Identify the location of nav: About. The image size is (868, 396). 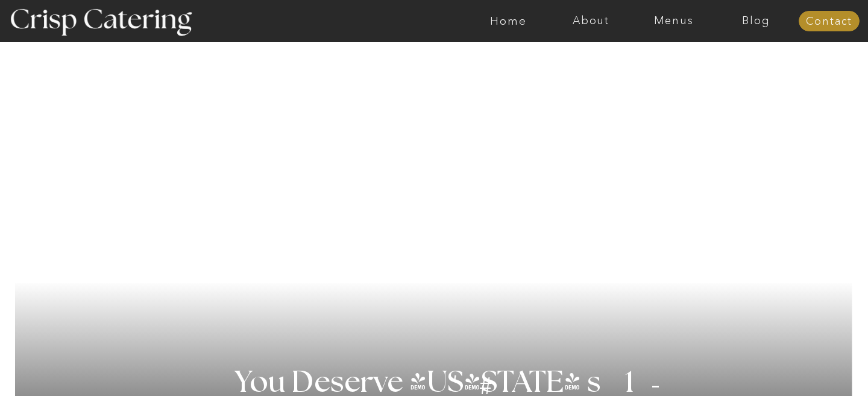
(591, 21).